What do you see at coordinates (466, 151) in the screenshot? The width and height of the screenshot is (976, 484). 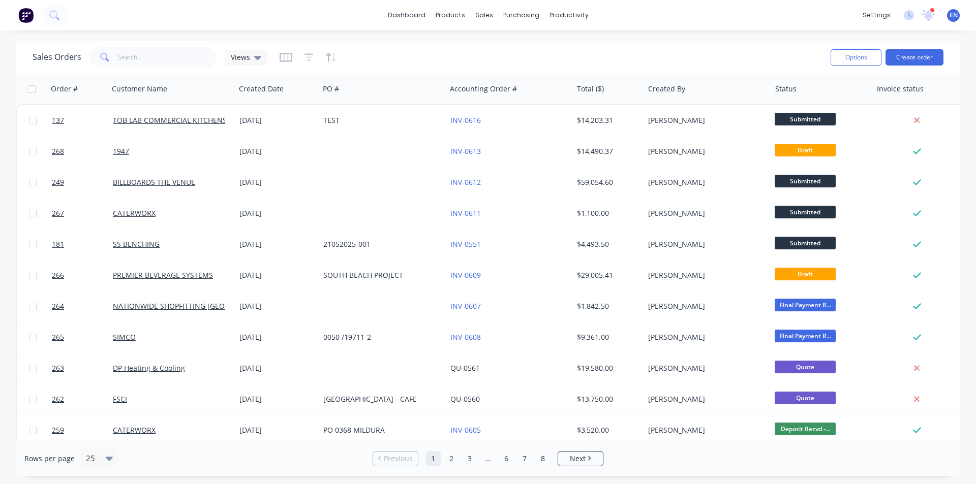 I see `a: INV-0613` at bounding box center [466, 151].